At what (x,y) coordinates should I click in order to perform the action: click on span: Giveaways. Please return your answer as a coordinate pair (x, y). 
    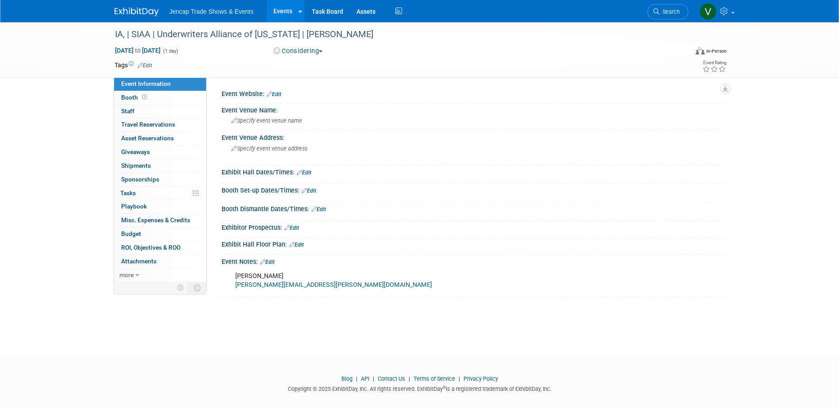
    Looking at the image, I should click on (135, 152).